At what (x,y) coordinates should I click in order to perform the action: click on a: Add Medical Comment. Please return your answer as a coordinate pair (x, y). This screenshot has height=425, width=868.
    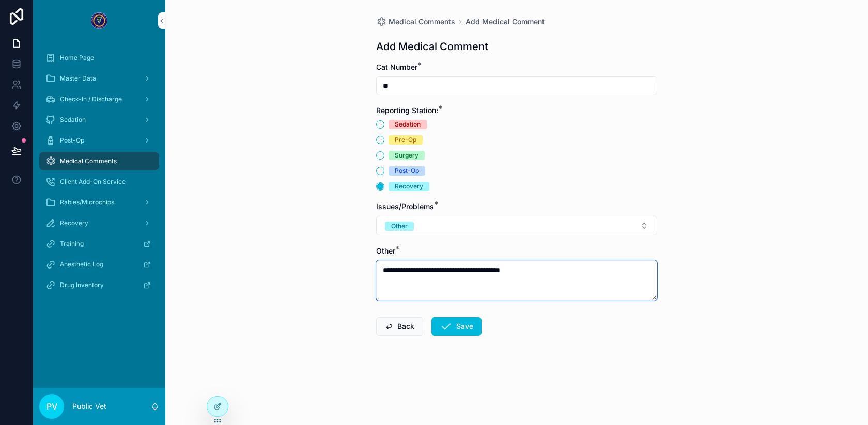
    Looking at the image, I should click on (505, 22).